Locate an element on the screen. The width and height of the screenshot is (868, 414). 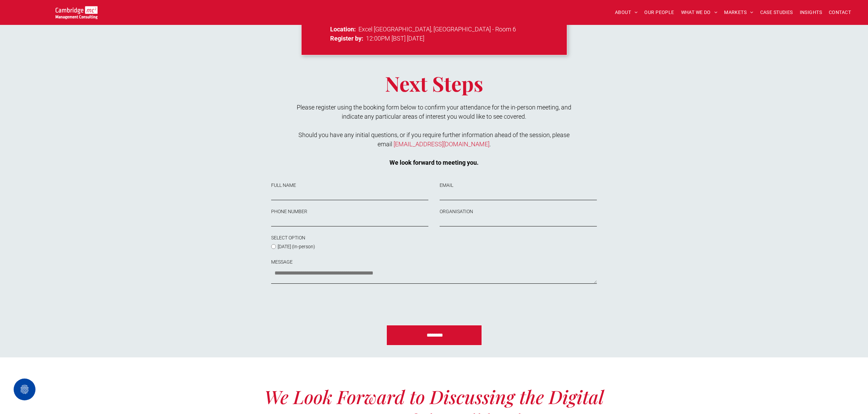
strong: Register by: is located at coordinates (346, 38).